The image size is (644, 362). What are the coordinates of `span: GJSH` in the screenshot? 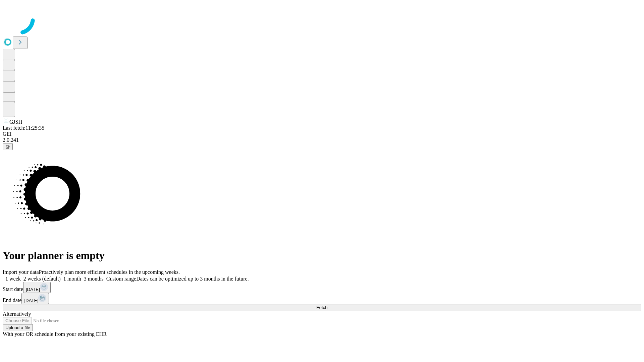 It's located at (16, 122).